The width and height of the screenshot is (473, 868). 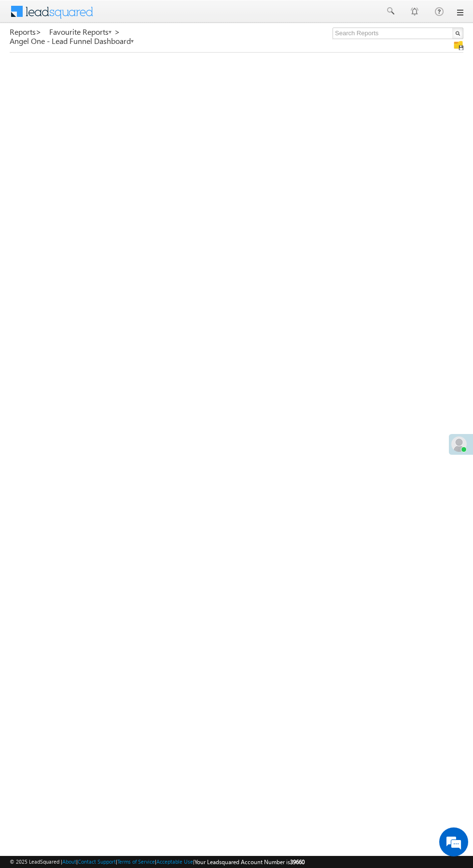 I want to click on input: Search Reports, so click(x=398, y=33).